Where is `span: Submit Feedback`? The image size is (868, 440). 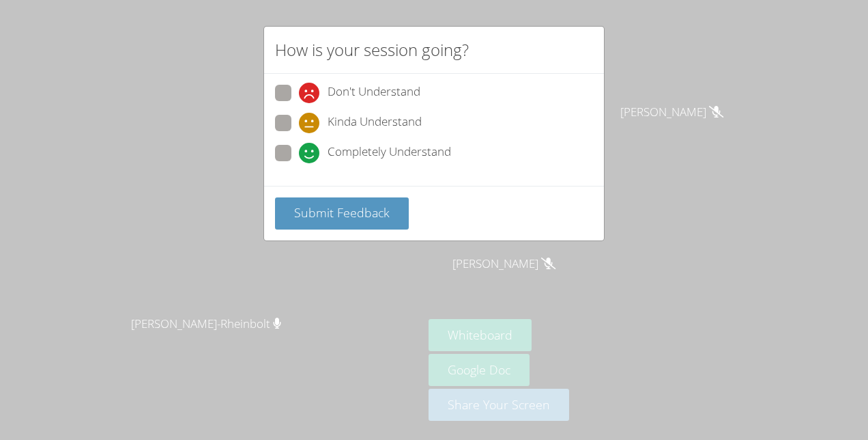
span: Submit Feedback is located at coordinates (342, 212).